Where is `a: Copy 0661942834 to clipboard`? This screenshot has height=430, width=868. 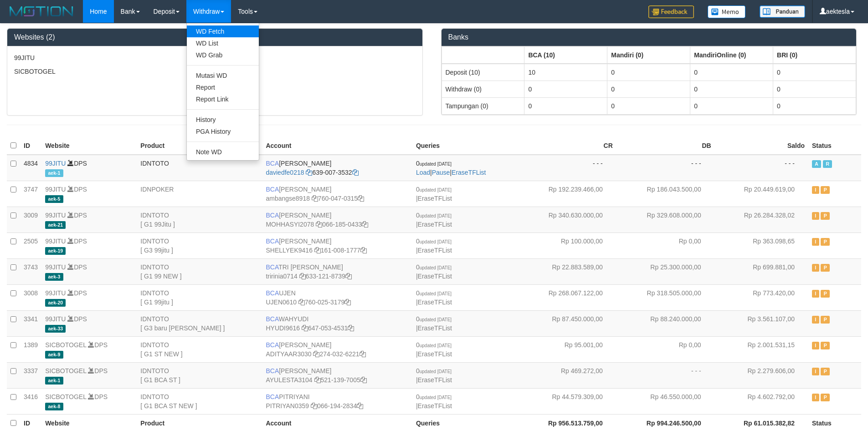 a: Copy 0661942834 to clipboard is located at coordinates (360, 406).